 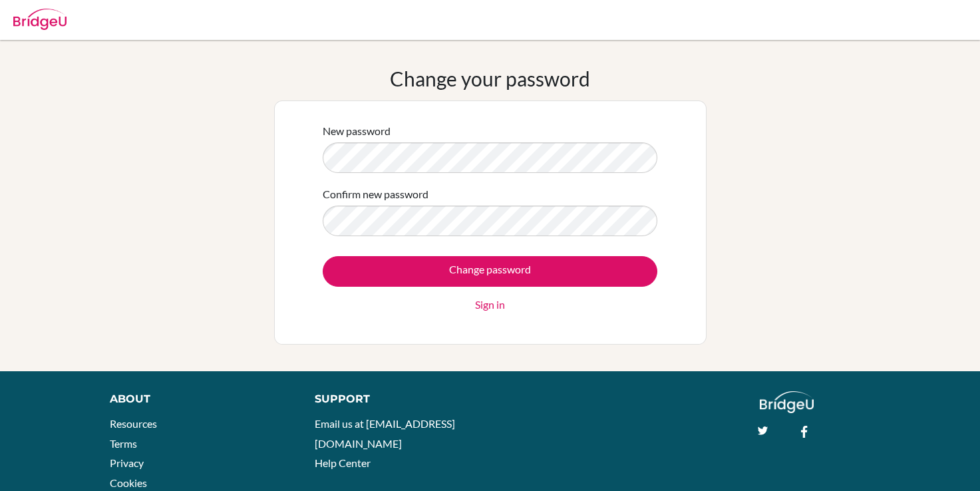 What do you see at coordinates (40, 19) in the screenshot?
I see `img: Bridge-U` at bounding box center [40, 19].